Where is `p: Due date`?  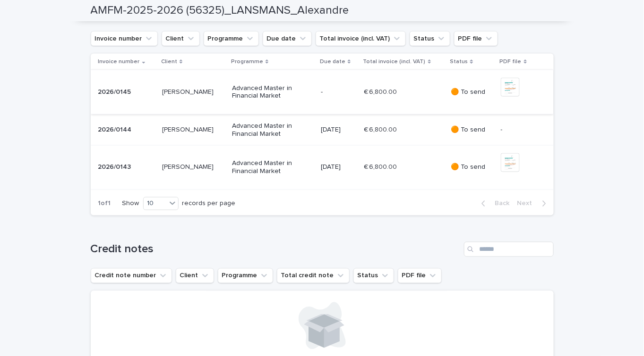 p: Due date is located at coordinates (333, 62).